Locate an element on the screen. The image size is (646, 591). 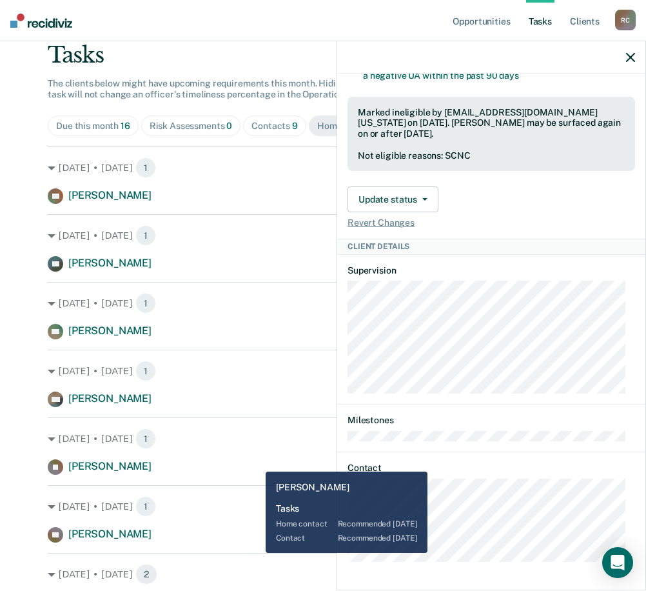
span: days is located at coordinates (509, 75).